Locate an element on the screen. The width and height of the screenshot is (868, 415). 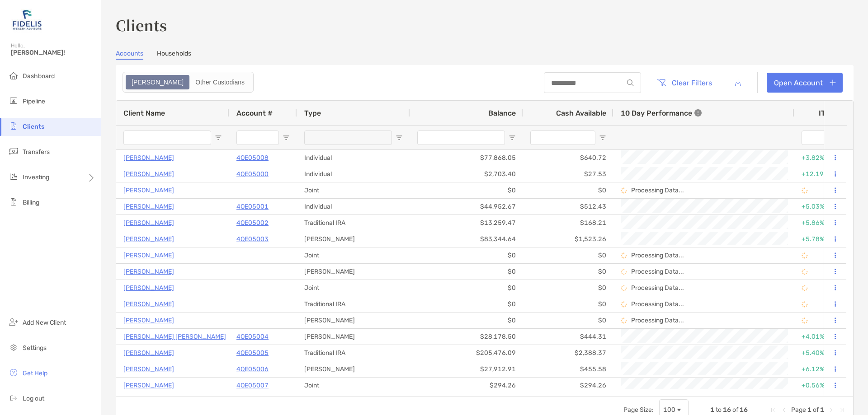
img: Zoe Logo is located at coordinates (27, 20).